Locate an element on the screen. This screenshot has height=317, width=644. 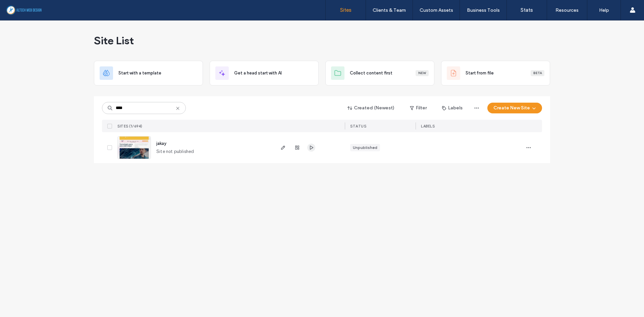
button: Create New Site is located at coordinates (515, 108).